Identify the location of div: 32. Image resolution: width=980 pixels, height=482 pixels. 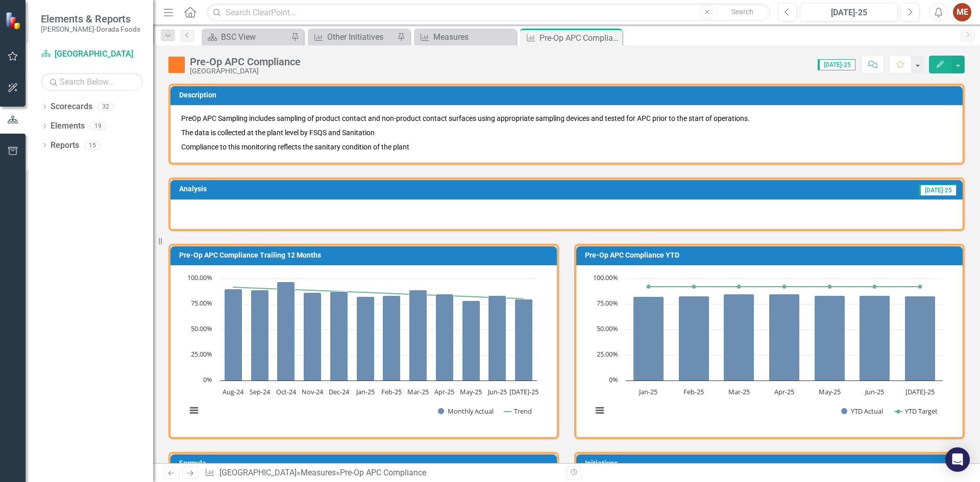
(105, 106).